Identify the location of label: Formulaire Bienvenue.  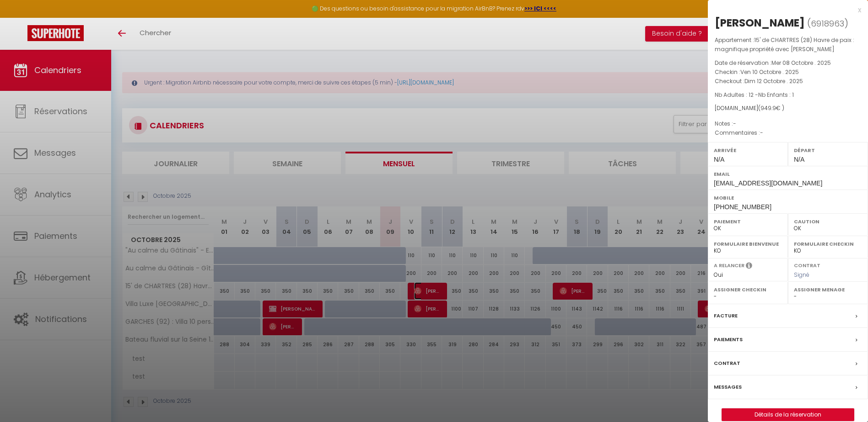
(748, 244).